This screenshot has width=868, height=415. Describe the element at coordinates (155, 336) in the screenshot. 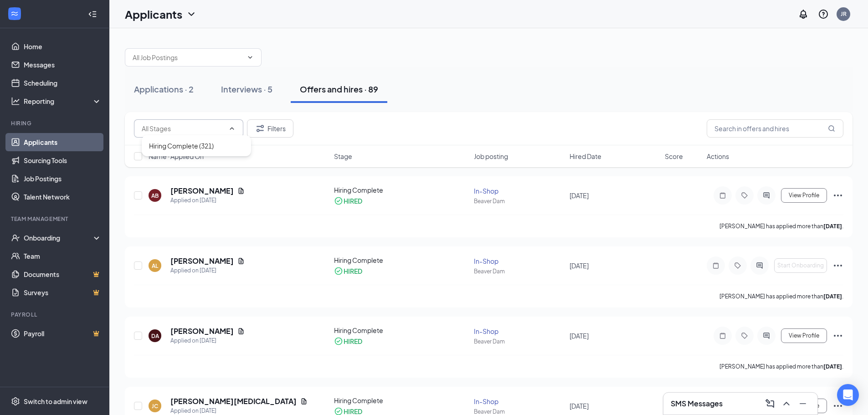

I see `div: DA` at that location.